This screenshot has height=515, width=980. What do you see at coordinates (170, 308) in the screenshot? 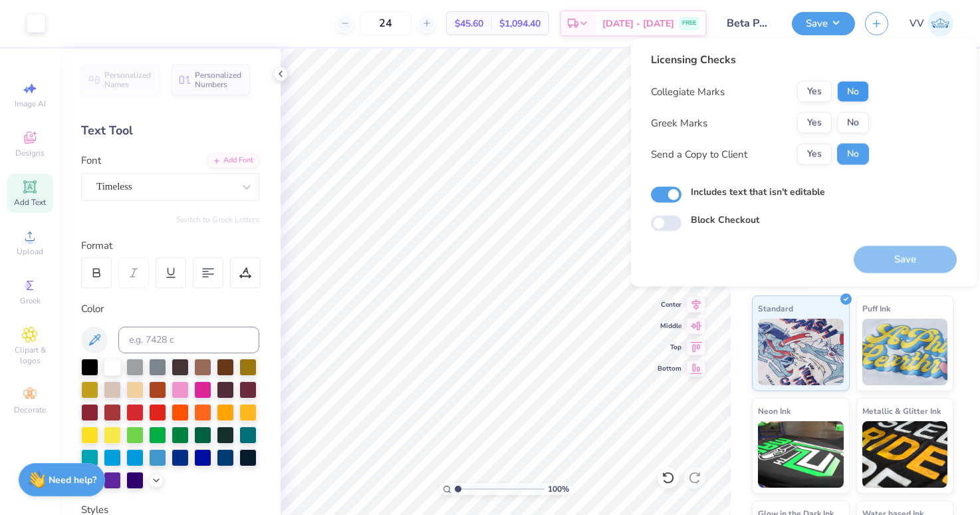
I see `div: Color` at bounding box center [170, 308].